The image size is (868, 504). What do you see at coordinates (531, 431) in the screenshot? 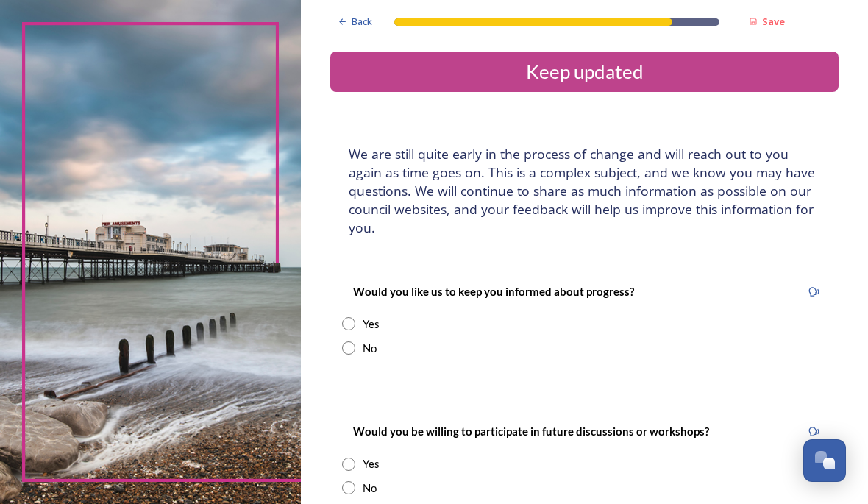
I see `strong: Would you be willing to participate in future discussions or workshops?` at bounding box center [531, 431].